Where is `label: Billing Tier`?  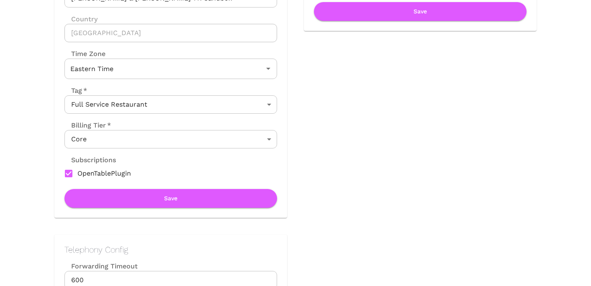
label: Billing Tier is located at coordinates (88, 125).